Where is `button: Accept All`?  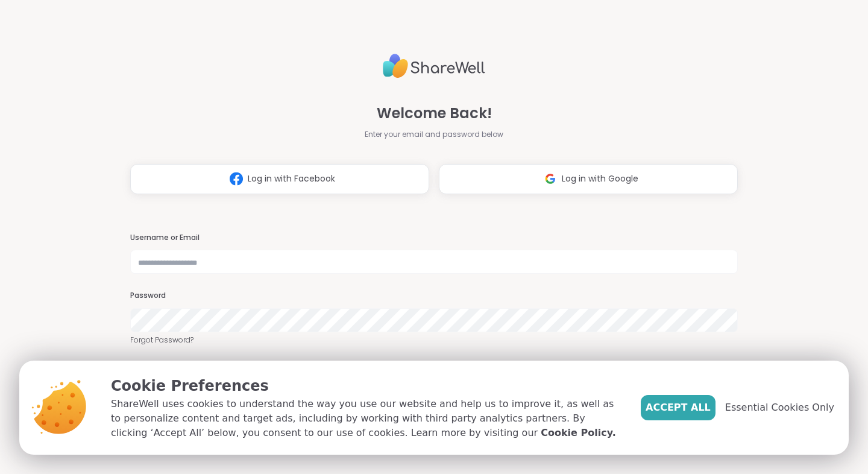 button: Accept All is located at coordinates (678, 408).